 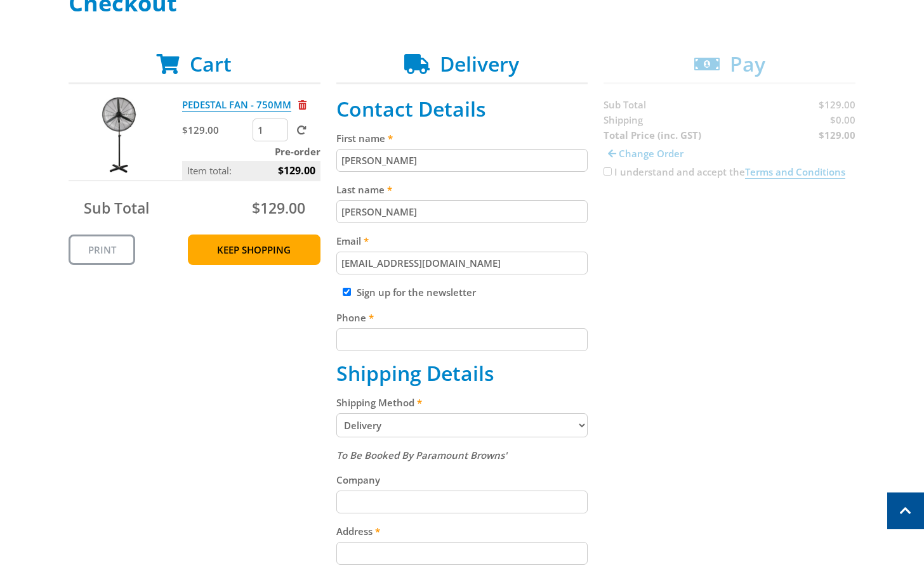 What do you see at coordinates (101, 250) in the screenshot?
I see `a: Print` at bounding box center [101, 250].